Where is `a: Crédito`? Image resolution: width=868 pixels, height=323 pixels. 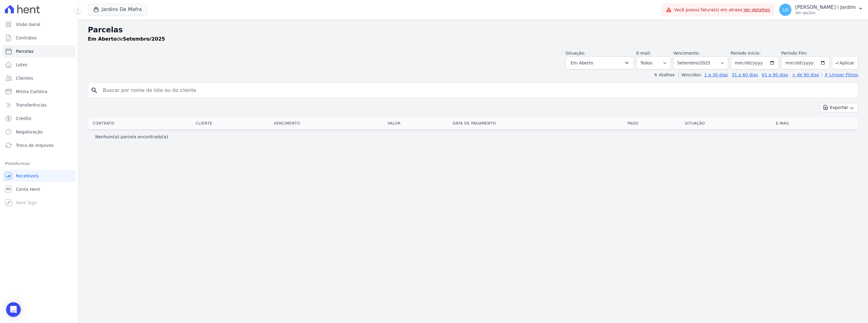 a: Crédito is located at coordinates (39, 119).